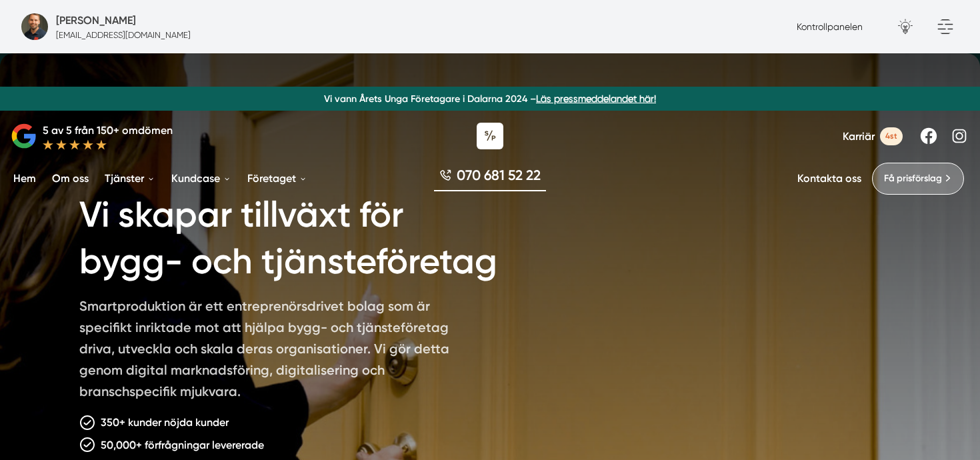 The image size is (980, 460). I want to click on span: 070 681 52 22, so click(499, 174).